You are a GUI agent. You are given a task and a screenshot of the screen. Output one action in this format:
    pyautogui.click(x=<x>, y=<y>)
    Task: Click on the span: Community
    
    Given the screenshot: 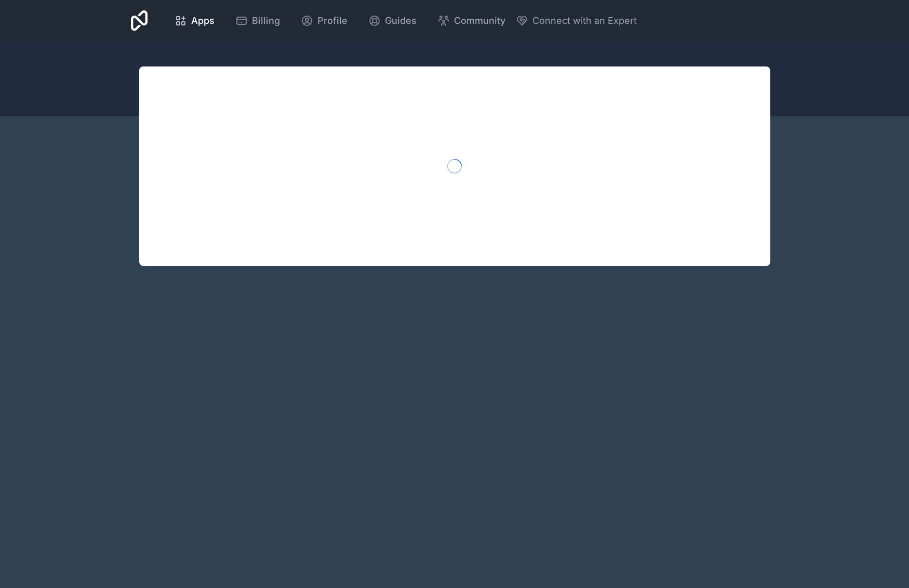 What is the action you would take?
    pyautogui.click(x=480, y=21)
    